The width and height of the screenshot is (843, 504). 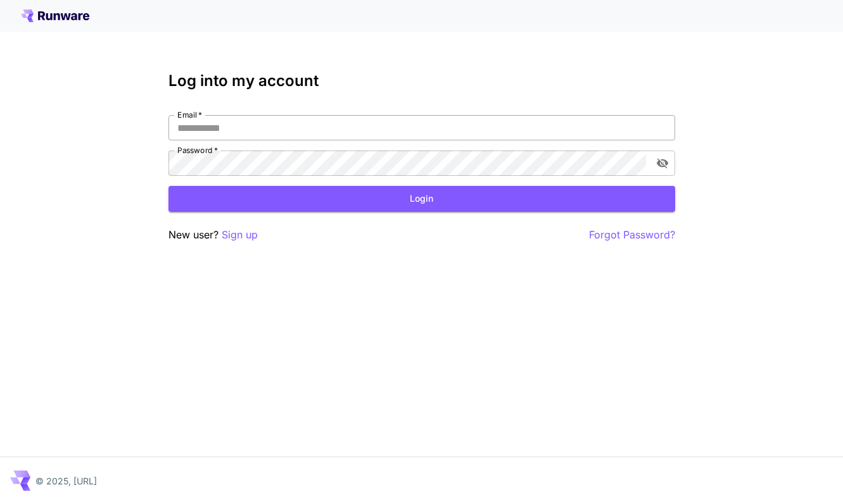 I want to click on p: Forgot Password?, so click(x=632, y=235).